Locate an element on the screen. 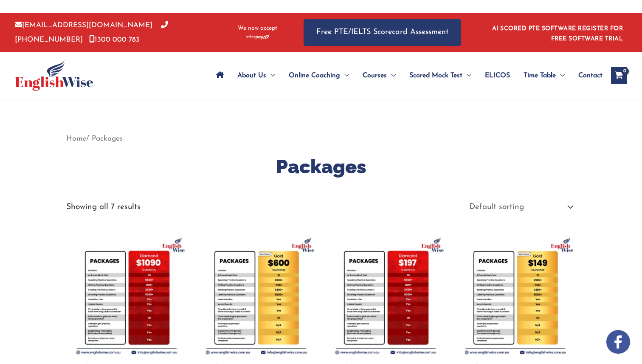 Image resolution: width=642 pixels, height=364 pixels. img: Afterpay-Logo is located at coordinates (257, 37).